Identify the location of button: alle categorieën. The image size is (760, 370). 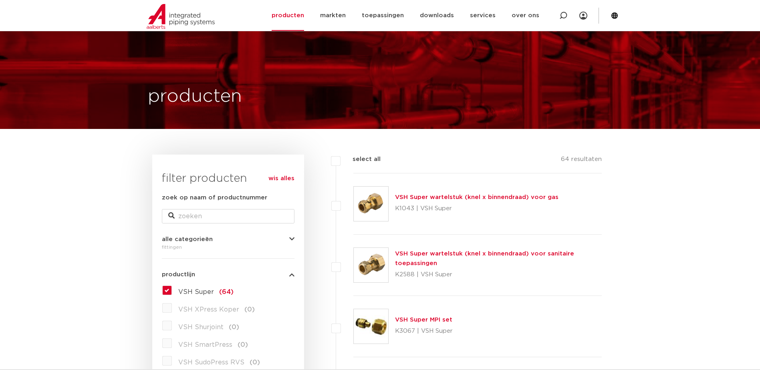
(228, 239).